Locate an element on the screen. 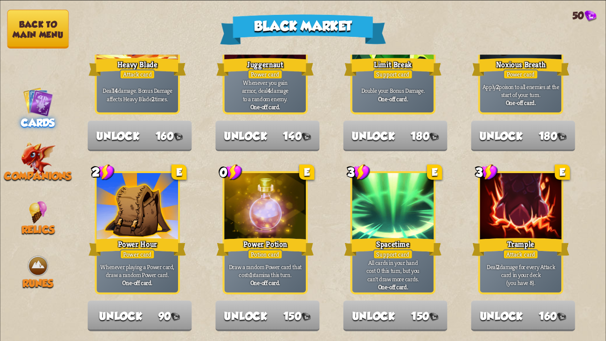  b: 4 is located at coordinates (269, 90).